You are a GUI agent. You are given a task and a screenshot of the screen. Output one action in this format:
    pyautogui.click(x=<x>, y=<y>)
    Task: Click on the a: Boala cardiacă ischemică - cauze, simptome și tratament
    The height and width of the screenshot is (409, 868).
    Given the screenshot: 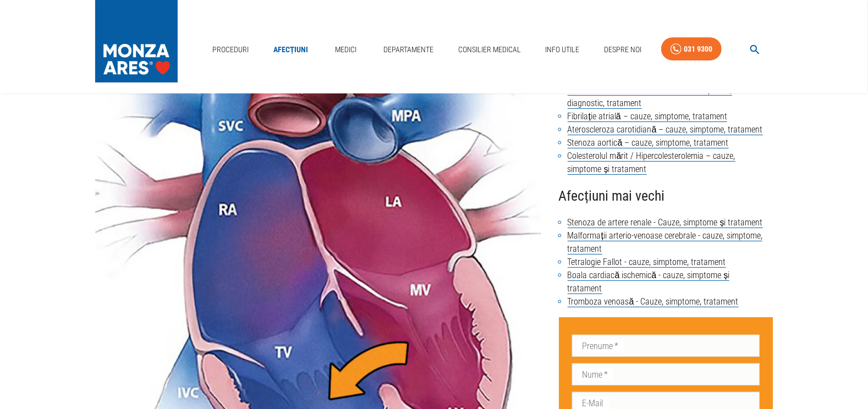 What is the action you would take?
    pyautogui.click(x=649, y=282)
    